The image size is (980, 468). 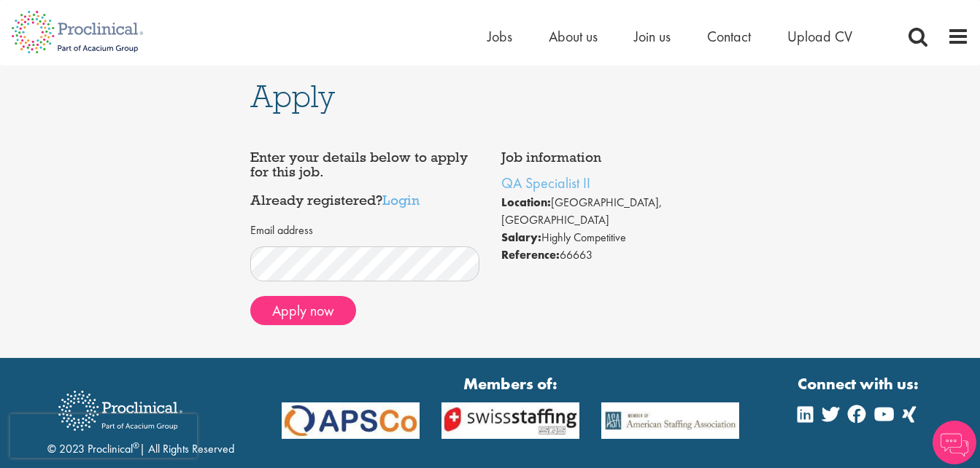 What do you see at coordinates (729, 36) in the screenshot?
I see `a: Contact` at bounding box center [729, 36].